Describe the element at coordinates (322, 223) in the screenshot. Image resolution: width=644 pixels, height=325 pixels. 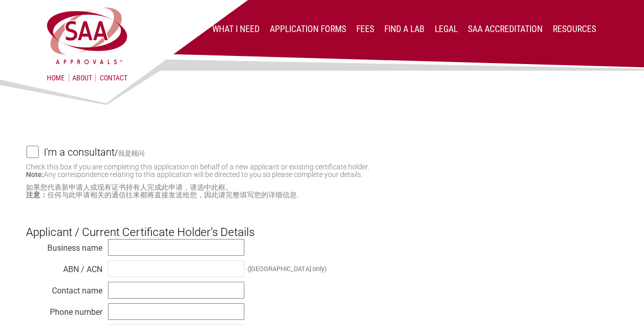
I see `h3: Applicant / Current Certificate Holder’s Details` at that location.